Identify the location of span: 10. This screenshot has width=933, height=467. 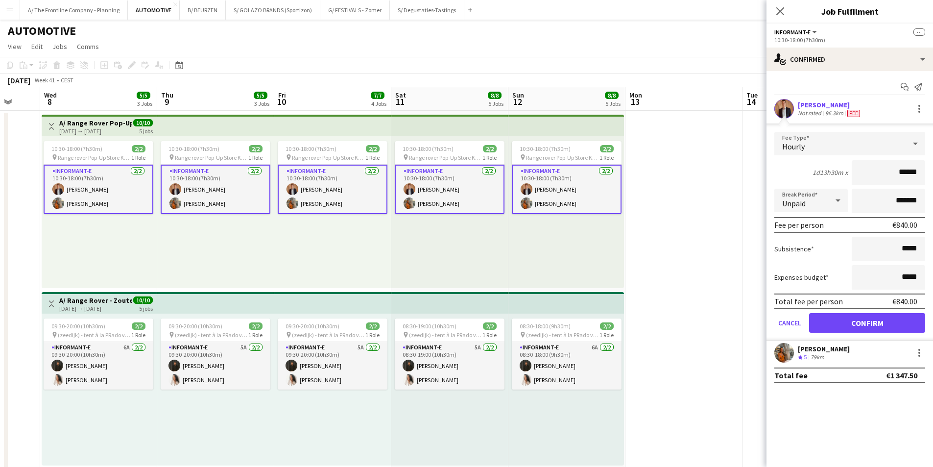
(281, 101).